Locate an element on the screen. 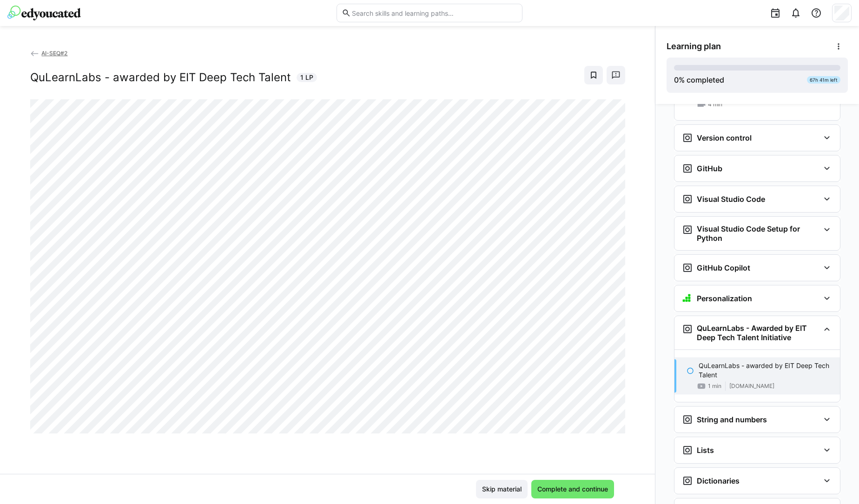  h3: Visual Studio Code is located at coordinates (730, 199).